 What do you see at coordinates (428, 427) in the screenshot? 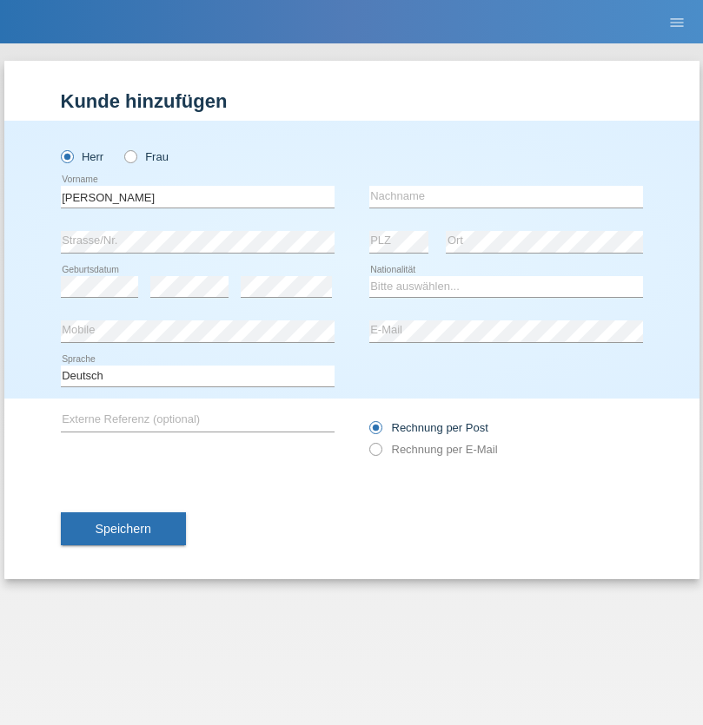
I see `label: Rechnung per Post` at bounding box center [428, 427].